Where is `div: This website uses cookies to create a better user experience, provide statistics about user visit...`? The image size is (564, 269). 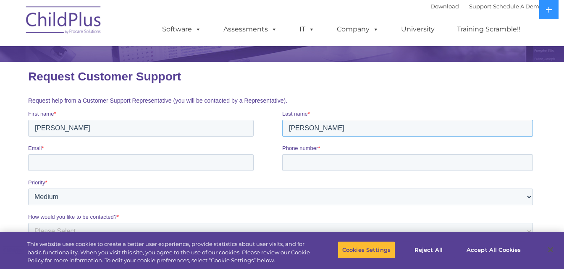
div: This website uses cookies to create a better user experience, provide statistics about user visit... is located at coordinates (169, 253).